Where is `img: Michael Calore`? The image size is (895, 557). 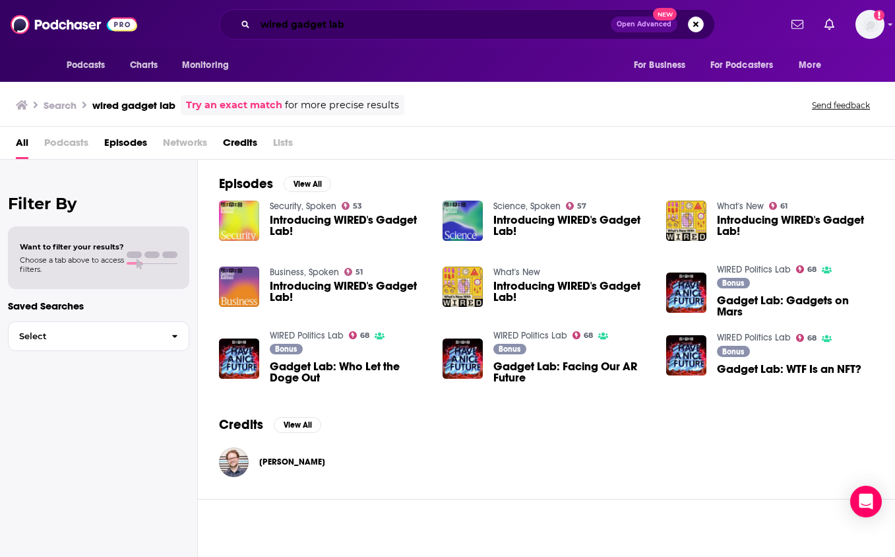 img: Michael Calore is located at coordinates (233, 462).